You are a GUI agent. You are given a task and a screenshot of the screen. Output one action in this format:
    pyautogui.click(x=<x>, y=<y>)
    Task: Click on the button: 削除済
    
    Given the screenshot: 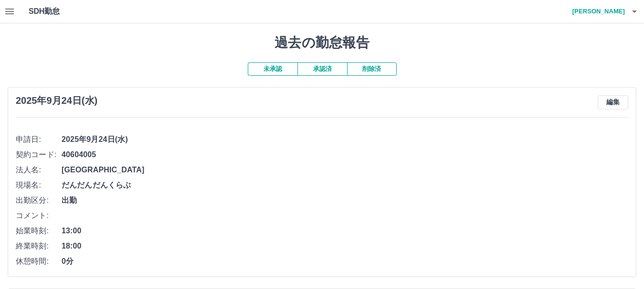 What is the action you would take?
    pyautogui.click(x=372, y=69)
    